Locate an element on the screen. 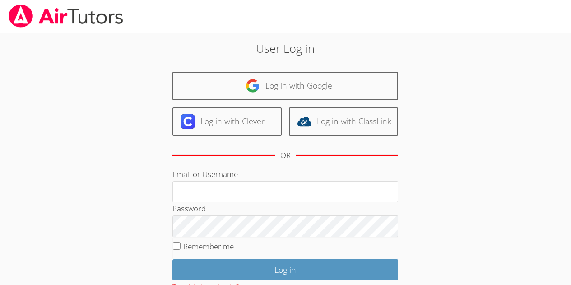 Image resolution: width=571 pixels, height=285 pixels. label: Password is located at coordinates (189, 208).